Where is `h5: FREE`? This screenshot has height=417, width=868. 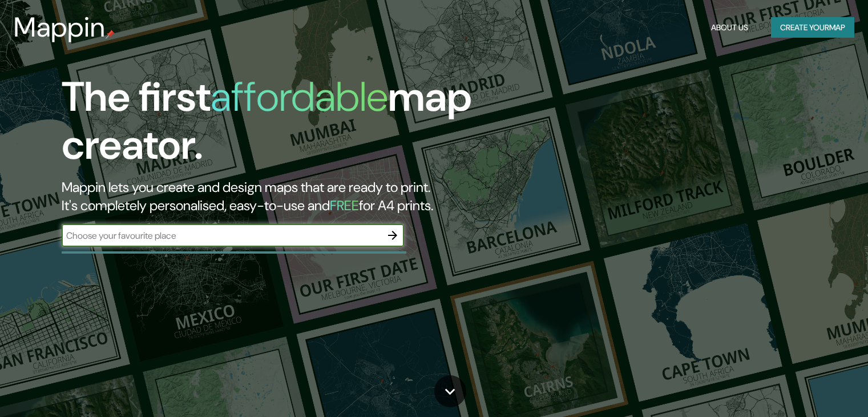
h5: FREE is located at coordinates (344, 205).